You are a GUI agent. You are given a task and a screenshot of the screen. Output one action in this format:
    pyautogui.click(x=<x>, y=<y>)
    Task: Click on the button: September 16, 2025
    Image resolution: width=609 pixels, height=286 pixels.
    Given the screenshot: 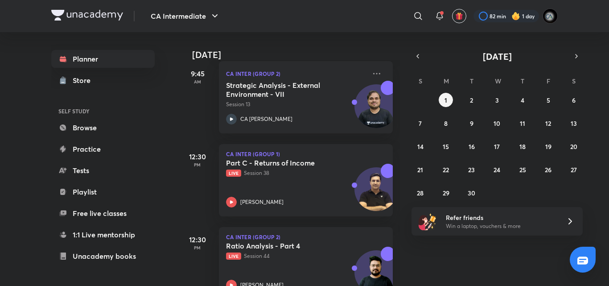 What is the action you would take?
    pyautogui.click(x=472, y=146)
    